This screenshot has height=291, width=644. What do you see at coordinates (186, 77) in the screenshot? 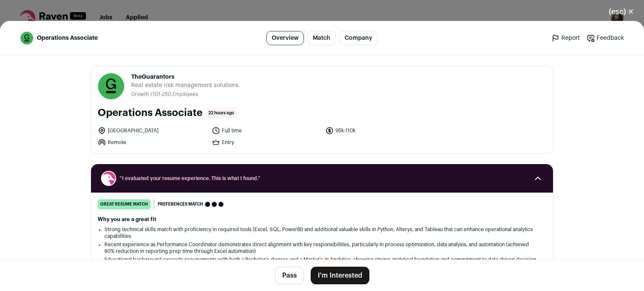
I see `span: TheGuarantors` at bounding box center [186, 77].